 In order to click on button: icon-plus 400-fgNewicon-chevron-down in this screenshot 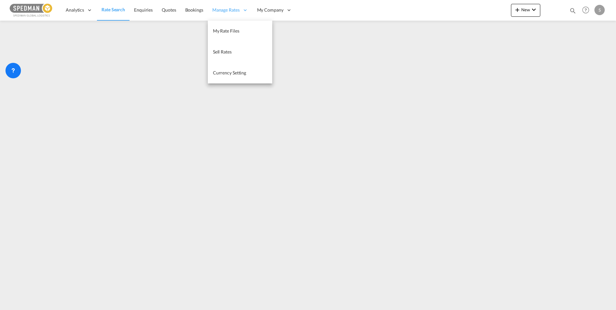, I will do `click(526, 10)`.